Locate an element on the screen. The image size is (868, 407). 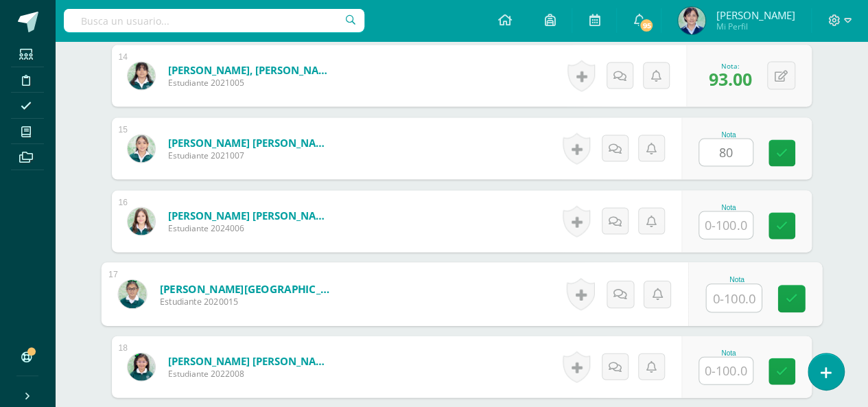
span: 95 is located at coordinates (646, 25).